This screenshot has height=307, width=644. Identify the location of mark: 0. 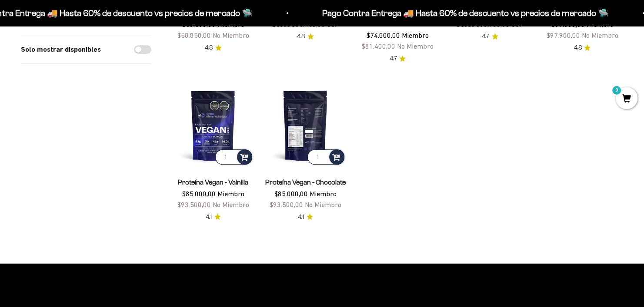
(617, 90).